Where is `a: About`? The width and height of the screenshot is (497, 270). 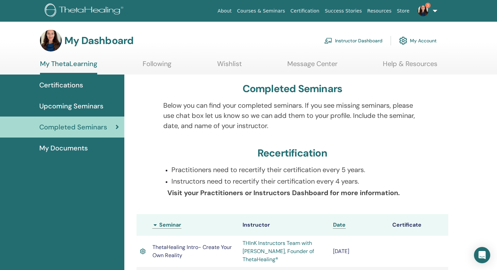 a: About is located at coordinates (224, 11).